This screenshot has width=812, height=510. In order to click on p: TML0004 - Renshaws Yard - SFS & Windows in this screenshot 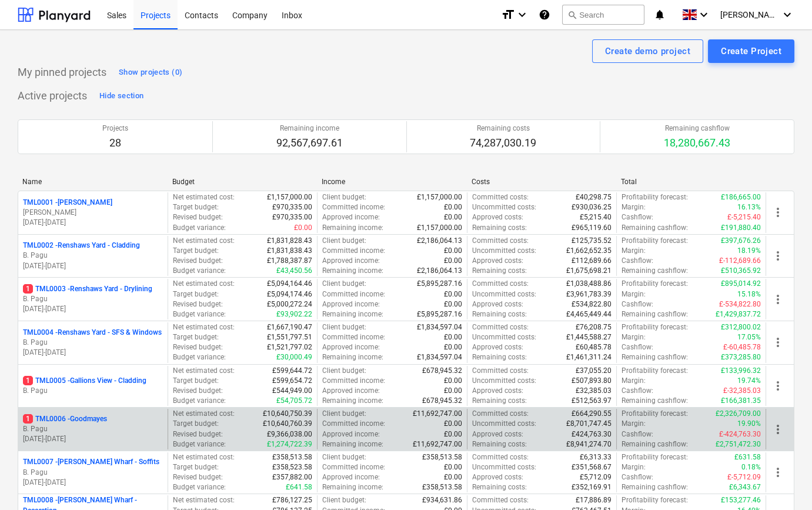, I will do `click(92, 332)`.